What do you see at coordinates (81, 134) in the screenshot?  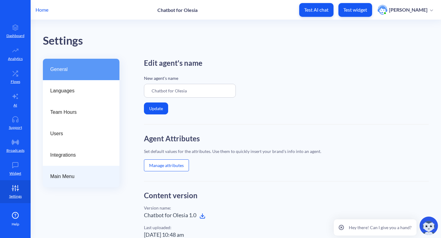 I see `a: Users` at bounding box center [81, 134].